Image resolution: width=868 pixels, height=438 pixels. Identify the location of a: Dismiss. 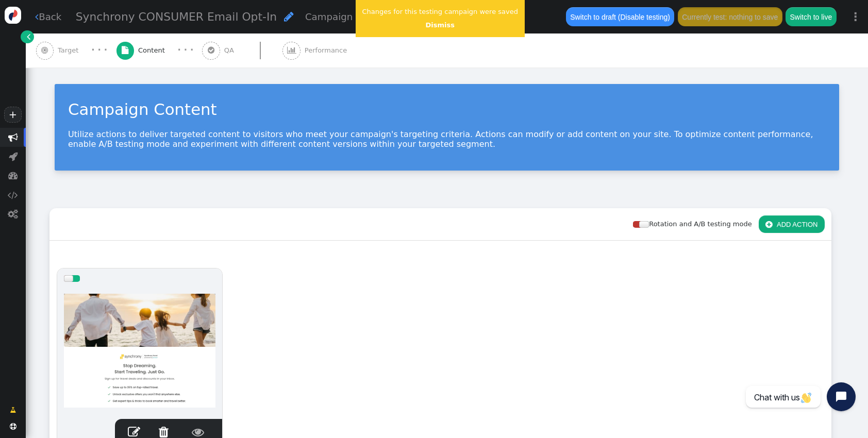
(440, 25).